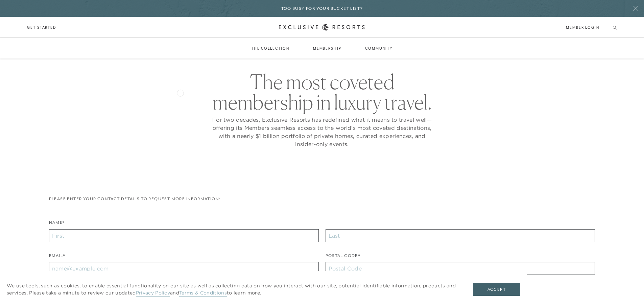  What do you see at coordinates (184, 269) in the screenshot?
I see `input: name@example.com` at bounding box center [184, 269].